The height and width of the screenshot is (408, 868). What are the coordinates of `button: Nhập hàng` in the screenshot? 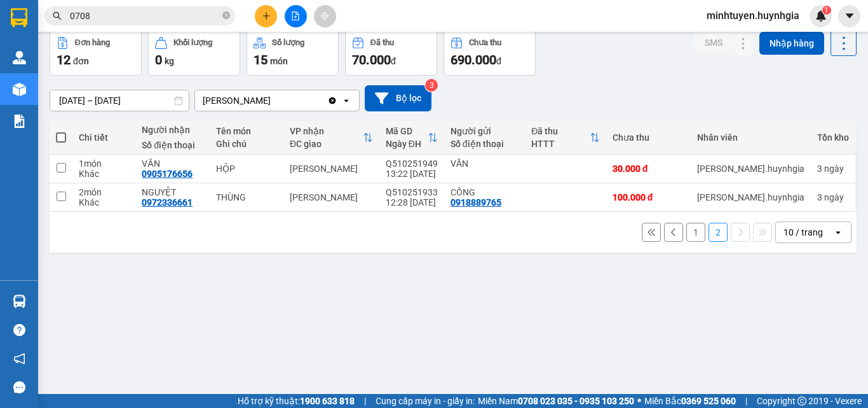 It's located at (791, 43).